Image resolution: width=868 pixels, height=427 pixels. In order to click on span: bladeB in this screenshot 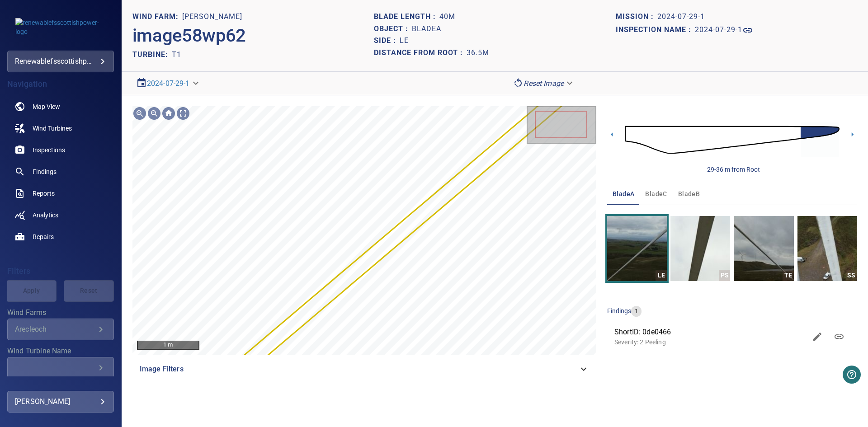, I will do `click(689, 194)`.